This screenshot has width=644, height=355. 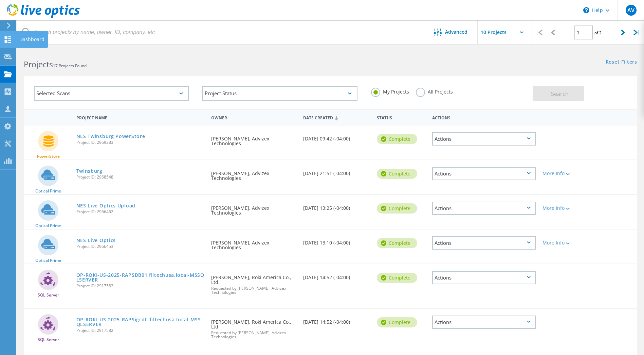 What do you see at coordinates (106, 205) in the screenshot?
I see `a: NES Live Optics Upload` at bounding box center [106, 205].